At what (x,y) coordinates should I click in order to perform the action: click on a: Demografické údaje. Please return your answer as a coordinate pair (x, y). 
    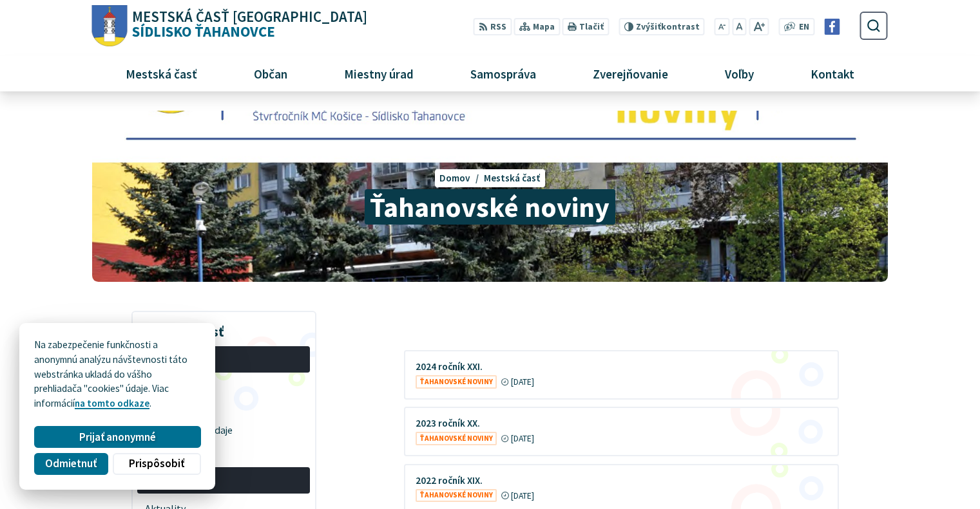
    Looking at the image, I should click on (224, 430).